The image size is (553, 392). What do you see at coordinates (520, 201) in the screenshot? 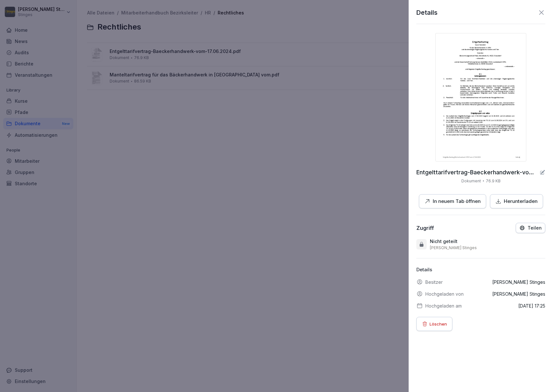
I see `p: Herunterladen` at bounding box center [520, 201].